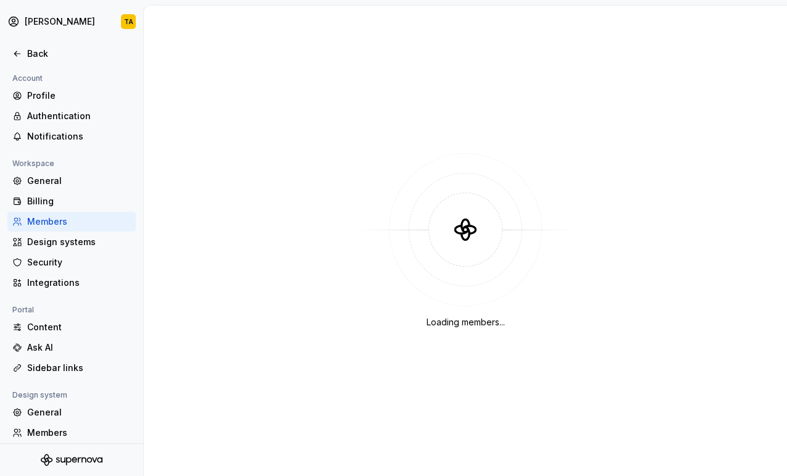 This screenshot has width=787, height=476. I want to click on div: Content, so click(79, 327).